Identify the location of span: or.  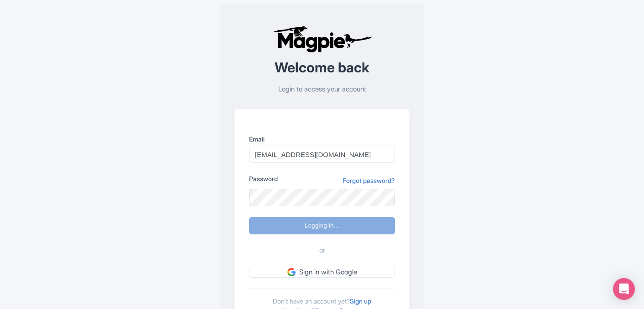
(322, 250).